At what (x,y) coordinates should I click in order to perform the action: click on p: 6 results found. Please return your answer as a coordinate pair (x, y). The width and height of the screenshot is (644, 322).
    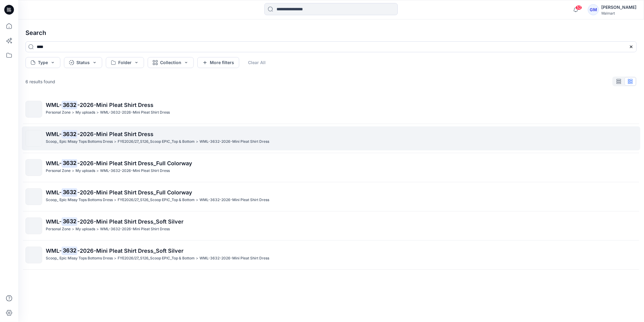
    Looking at the image, I should click on (40, 81).